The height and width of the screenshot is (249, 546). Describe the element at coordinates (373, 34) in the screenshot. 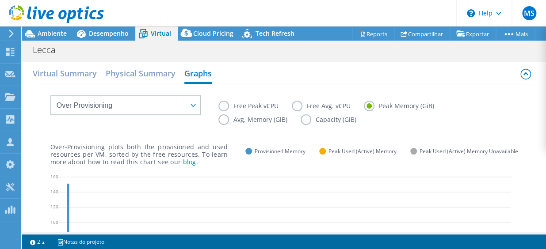

I see `a: Reports` at that location.